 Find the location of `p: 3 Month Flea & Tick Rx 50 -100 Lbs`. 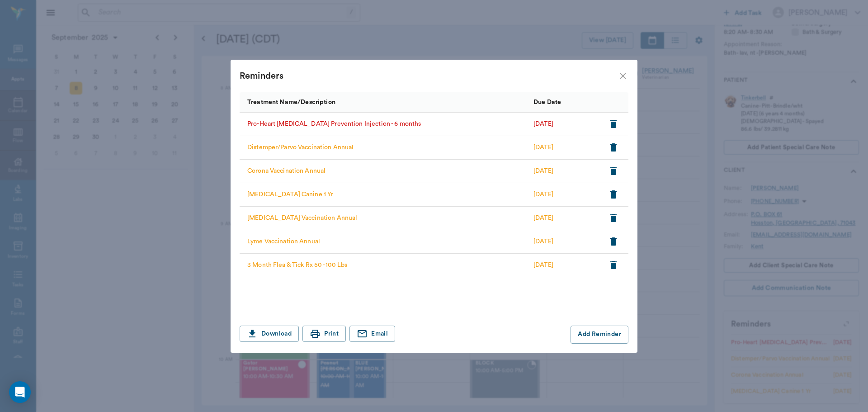

p: 3 Month Flea & Tick Rx 50 -100 Lbs is located at coordinates (297, 265).